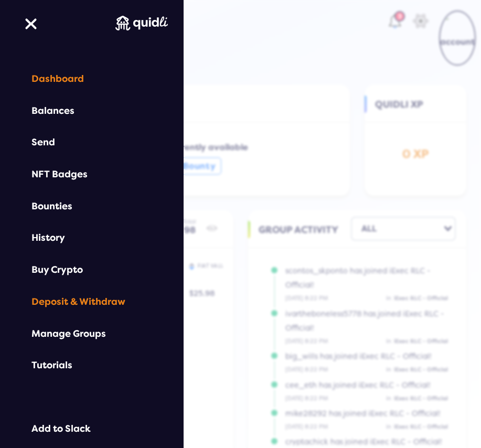 The width and height of the screenshot is (481, 448). Describe the element at coordinates (92, 238) in the screenshot. I see `a: History` at that location.